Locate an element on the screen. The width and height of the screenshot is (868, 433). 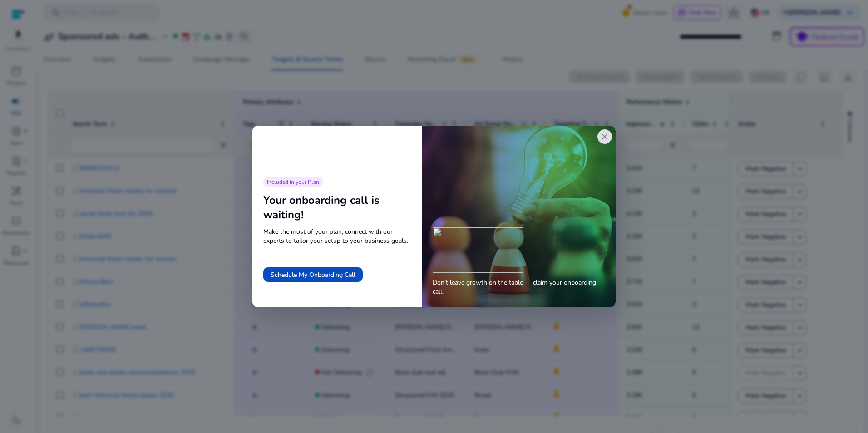
button: Schedule My Onboarding Call is located at coordinates (312, 275).